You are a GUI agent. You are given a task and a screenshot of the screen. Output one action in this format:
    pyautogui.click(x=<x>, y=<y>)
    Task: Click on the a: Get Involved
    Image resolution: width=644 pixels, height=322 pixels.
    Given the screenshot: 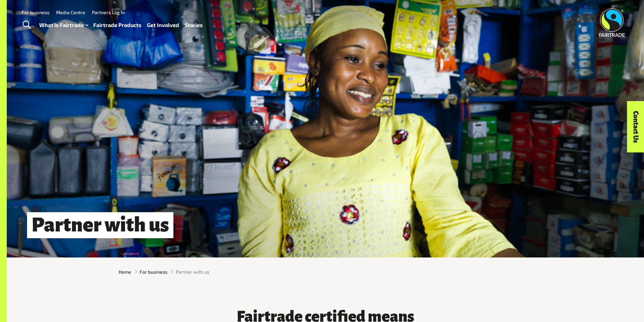 What is the action you would take?
    pyautogui.click(x=163, y=25)
    